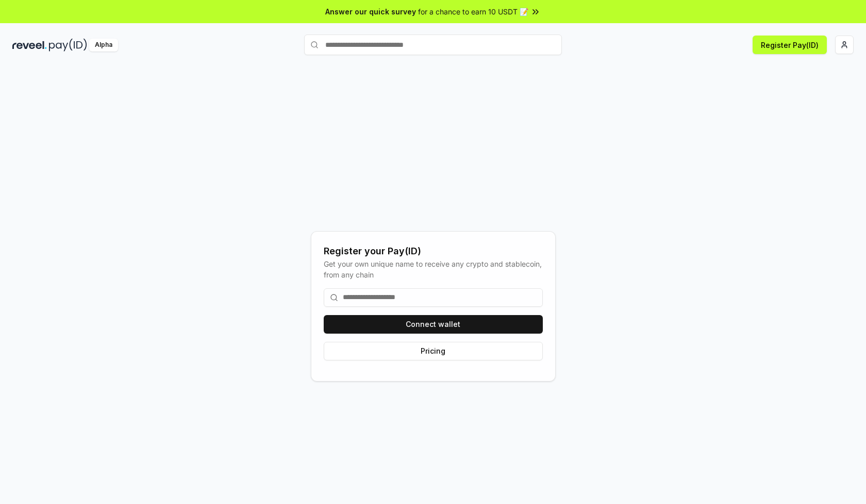 This screenshot has width=866, height=504. What do you see at coordinates (433, 269) in the screenshot?
I see `div: Get your own unique name to receive any crypto and stablecoin, from any chain` at bounding box center [433, 269].